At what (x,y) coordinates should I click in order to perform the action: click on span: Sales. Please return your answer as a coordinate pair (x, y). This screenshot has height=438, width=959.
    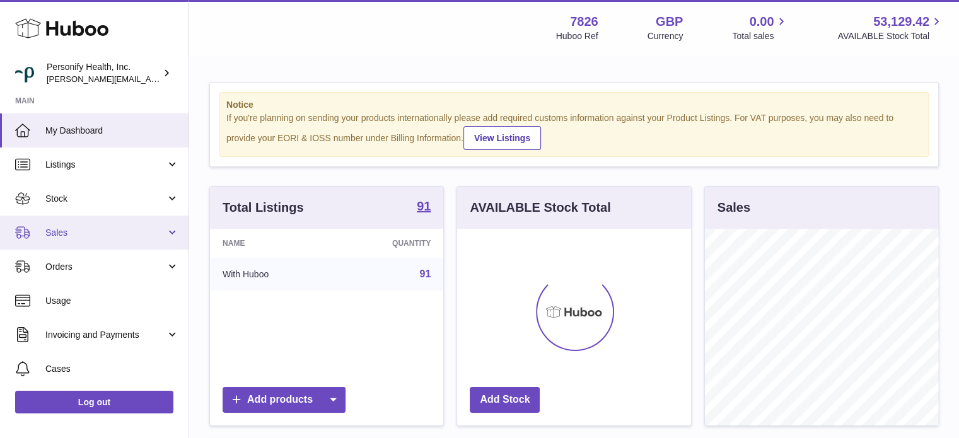
    Looking at the image, I should click on (105, 233).